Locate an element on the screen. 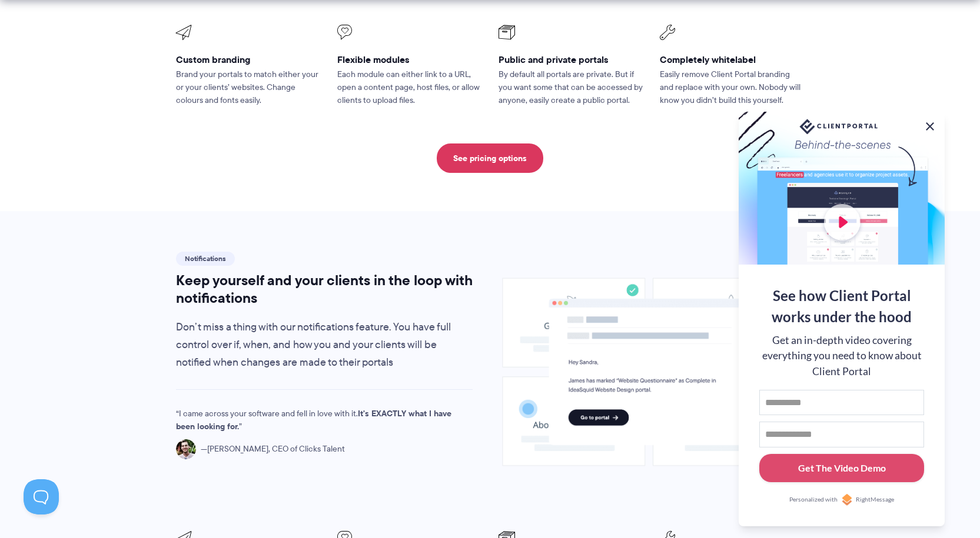  div: Get an in-depth video covering everything you need to know about Client Portal is located at coordinates (842, 356).